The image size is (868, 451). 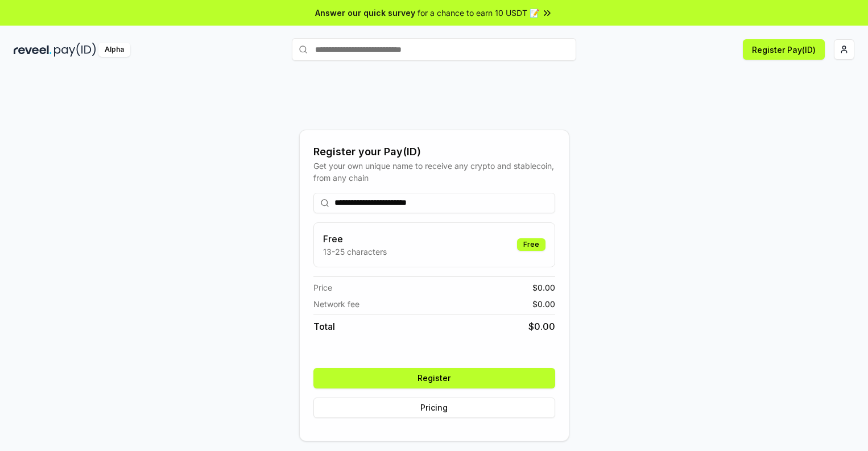 I want to click on h3: Free, so click(x=355, y=239).